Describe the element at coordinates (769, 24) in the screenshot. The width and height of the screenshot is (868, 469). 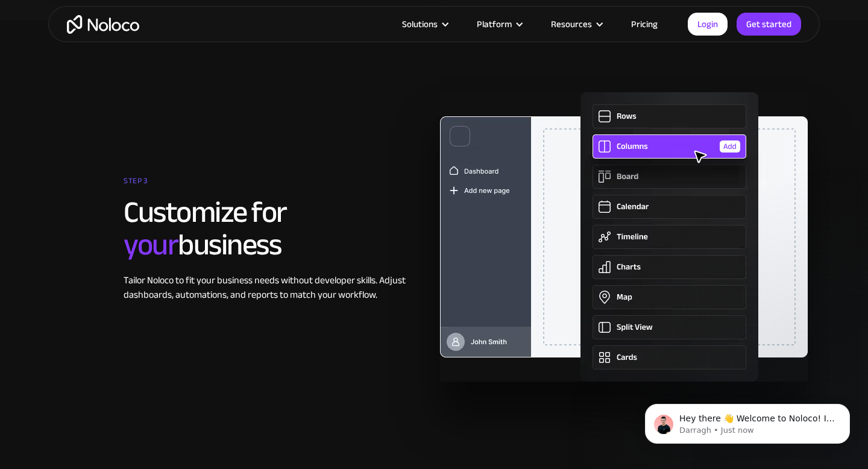
I see `a: Get started` at that location.